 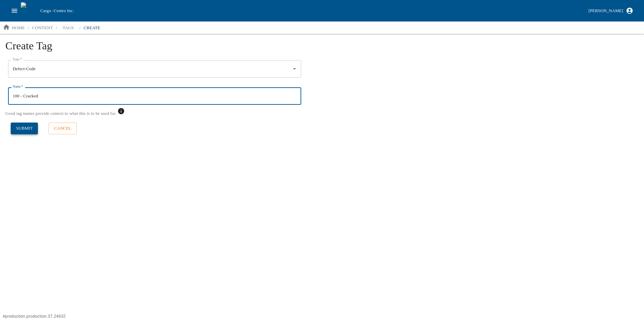 I want to click on a: tags, so click(x=68, y=28).